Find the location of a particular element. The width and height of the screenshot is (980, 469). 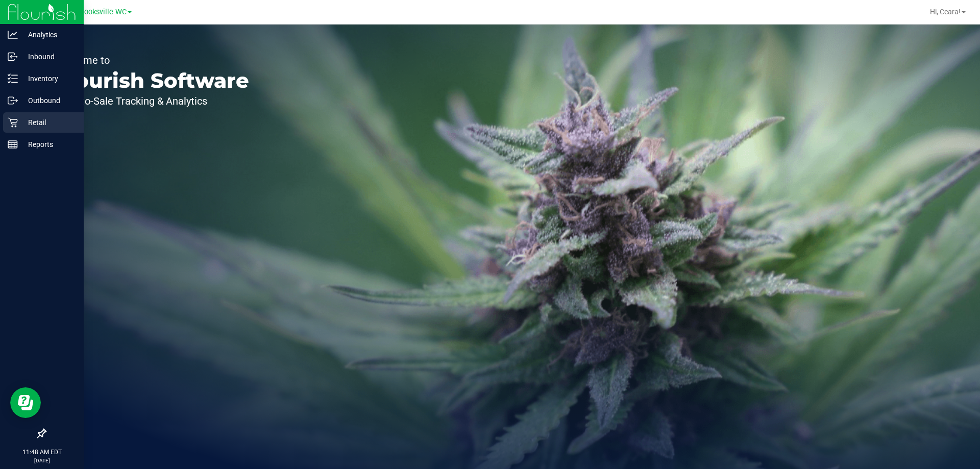

p: Analytics is located at coordinates (48, 35).